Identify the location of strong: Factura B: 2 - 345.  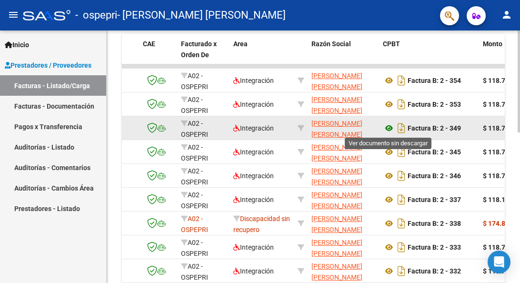
(434, 152).